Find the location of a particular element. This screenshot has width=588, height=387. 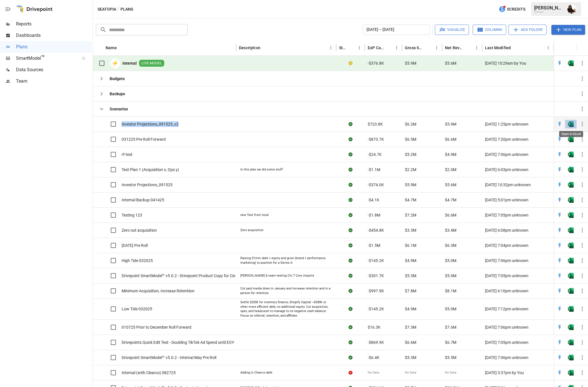

span: Internal (with Clearco) 082725 is located at coordinates (149, 373).